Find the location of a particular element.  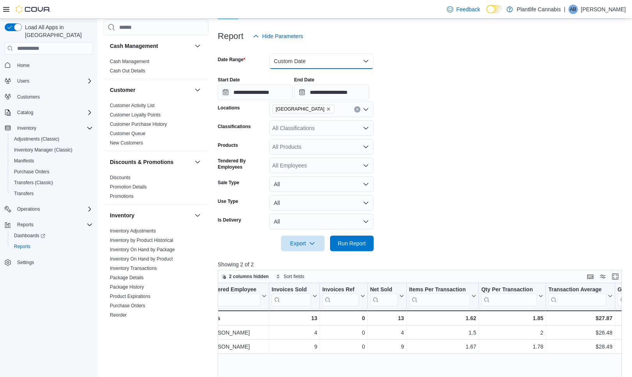

a: Inventory On Hand by Package is located at coordinates (142, 250).